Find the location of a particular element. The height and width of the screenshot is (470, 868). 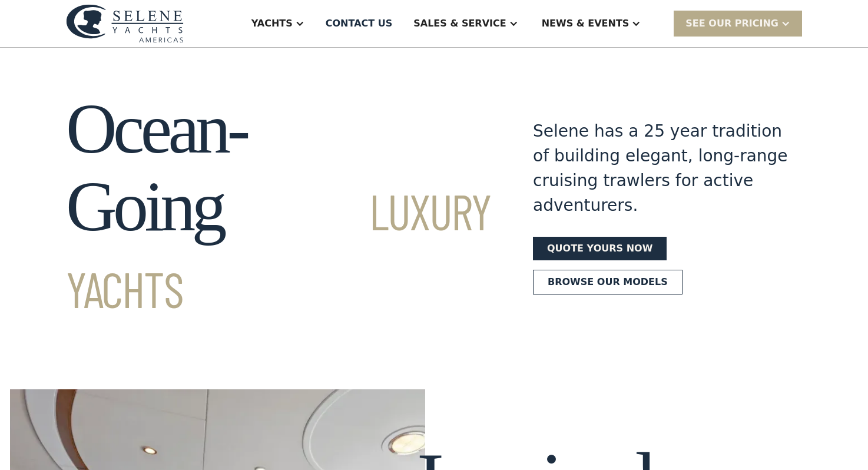

div: Selene has a 25 year tradition of building elegant, long-range cruising trawlers for active adven... is located at coordinates (667, 169).